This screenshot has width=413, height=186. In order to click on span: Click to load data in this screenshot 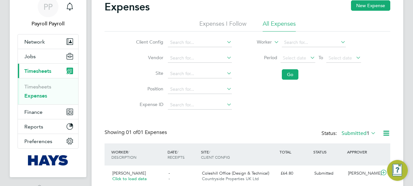, I will do `click(130, 178)`.